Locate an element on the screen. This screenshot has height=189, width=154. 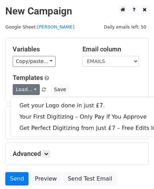
a: Templates is located at coordinates (28, 77).